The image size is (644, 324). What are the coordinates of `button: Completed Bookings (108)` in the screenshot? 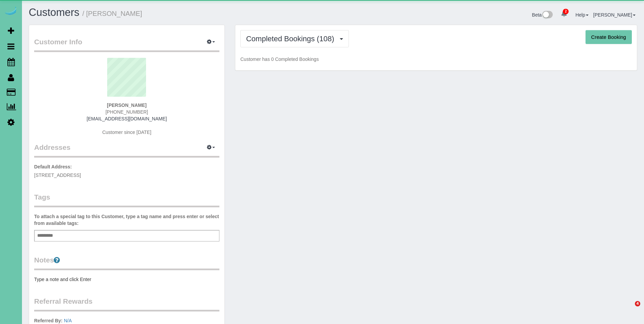 It's located at (294, 39).